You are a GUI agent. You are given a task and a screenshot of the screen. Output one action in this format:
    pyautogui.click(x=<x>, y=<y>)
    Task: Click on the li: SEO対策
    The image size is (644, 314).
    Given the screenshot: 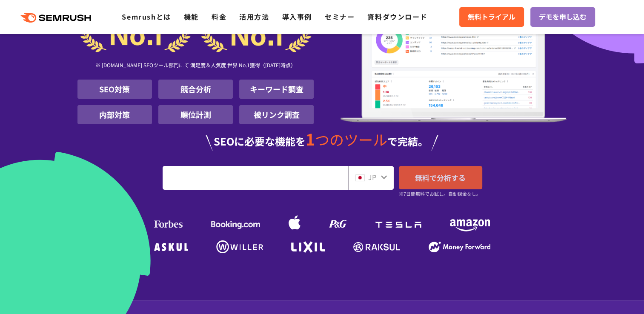 What is the action you would take?
    pyautogui.click(x=115, y=89)
    